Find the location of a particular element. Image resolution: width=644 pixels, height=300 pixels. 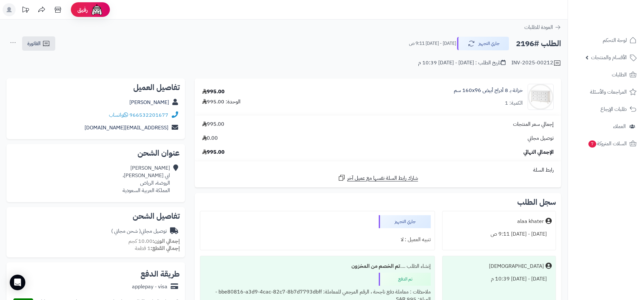

div: 995.00 is located at coordinates (213, 91).